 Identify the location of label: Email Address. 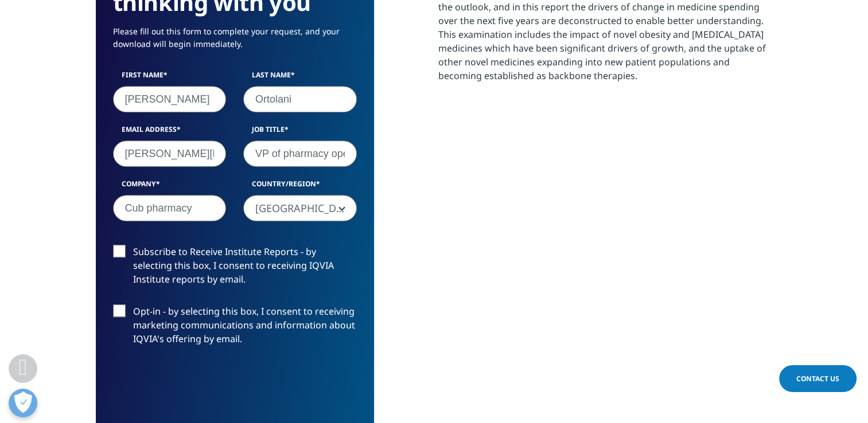
(170, 132).